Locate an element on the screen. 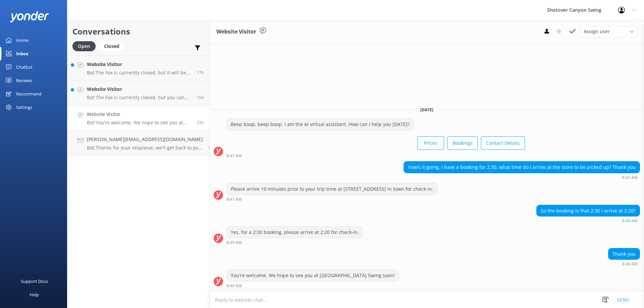 The image size is (644, 308). div: Open is located at coordinates (84, 46).